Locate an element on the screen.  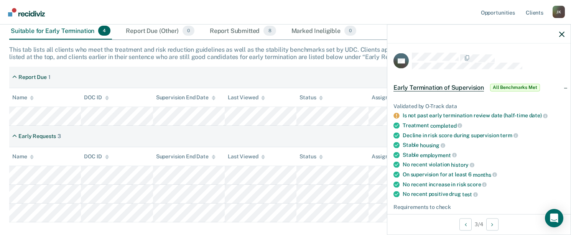
span: Early Termination of Supervision is located at coordinates (439, 87).